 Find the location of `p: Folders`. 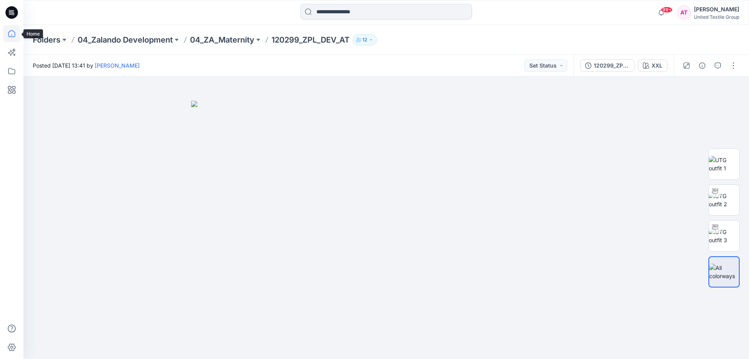

p: Folders is located at coordinates (46, 40).